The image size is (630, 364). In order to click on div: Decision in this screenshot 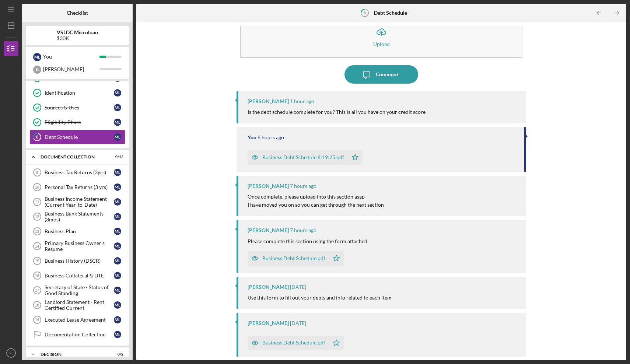, I will do `click(72, 354)`.